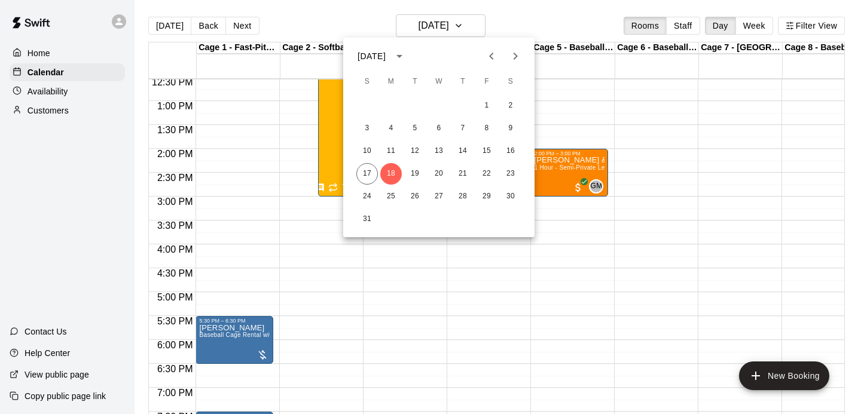 The height and width of the screenshot is (414, 861). Describe the element at coordinates (491, 56) in the screenshot. I see `button: Previous month` at that location.